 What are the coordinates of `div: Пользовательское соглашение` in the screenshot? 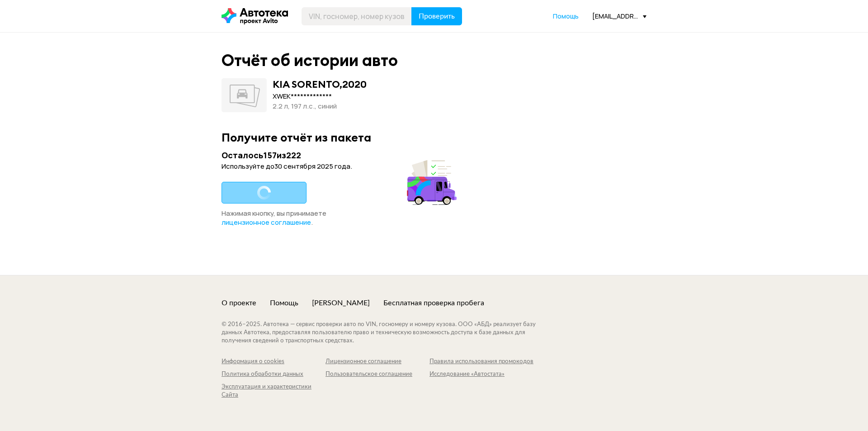 It's located at (378, 374).